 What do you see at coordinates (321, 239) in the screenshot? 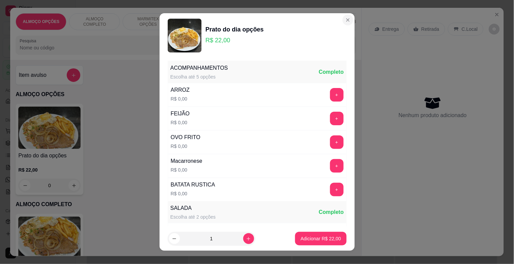
I see `button: Adicionar R$ 22,00` at bounding box center [321, 239].